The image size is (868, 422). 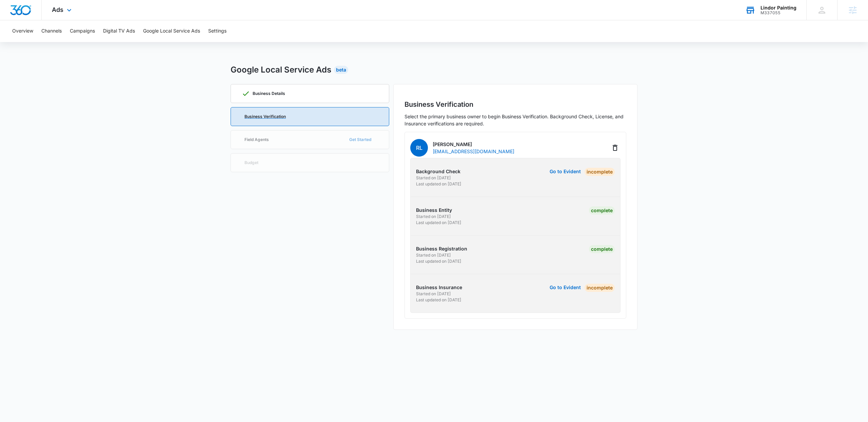 What do you see at coordinates (310, 94) in the screenshot?
I see `a: Business Details` at bounding box center [310, 94].